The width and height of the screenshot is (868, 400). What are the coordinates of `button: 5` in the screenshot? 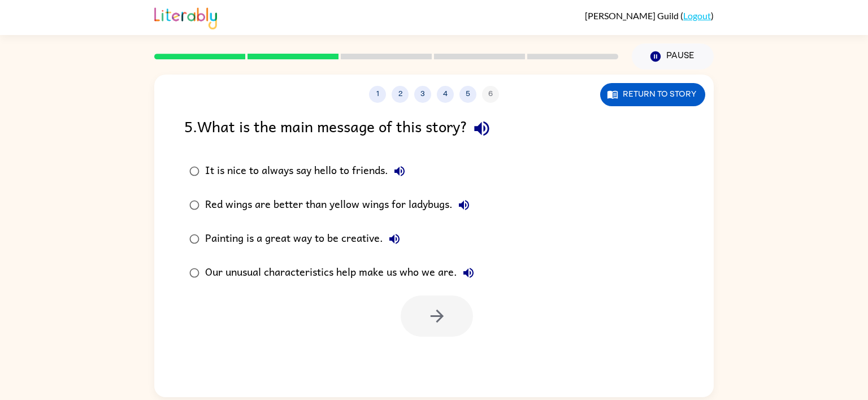 It's located at (468, 95).